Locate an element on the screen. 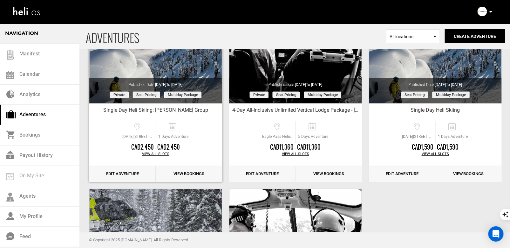  div: Single Day Heli Skiing is located at coordinates (436, 111).